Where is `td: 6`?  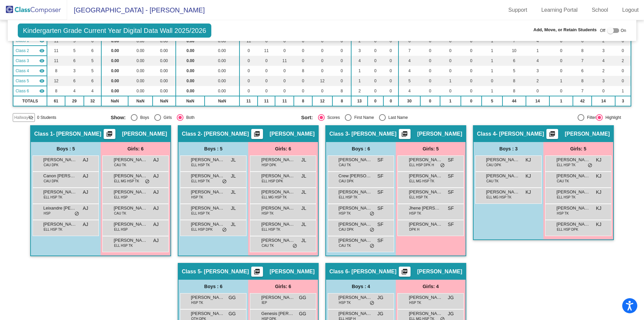
td: 6 is located at coordinates (75, 81).